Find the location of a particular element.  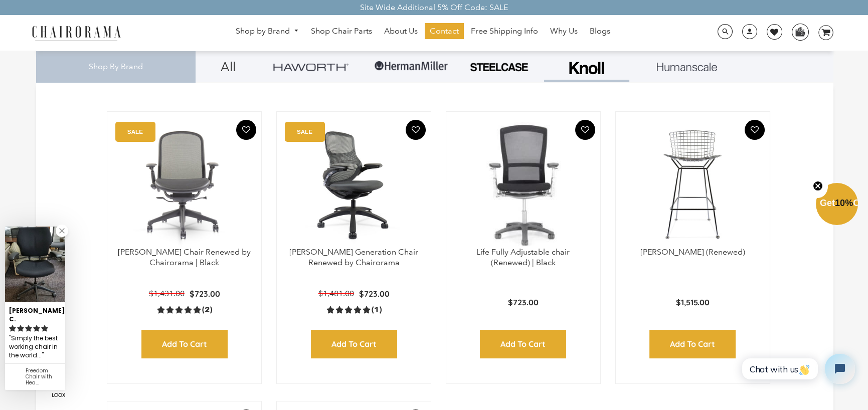

a: 5.0 rating (1 votes) is located at coordinates (354, 309).